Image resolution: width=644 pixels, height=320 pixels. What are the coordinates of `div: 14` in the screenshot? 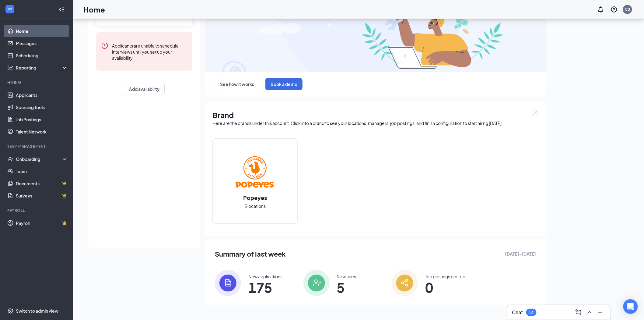 It's located at (531, 312).